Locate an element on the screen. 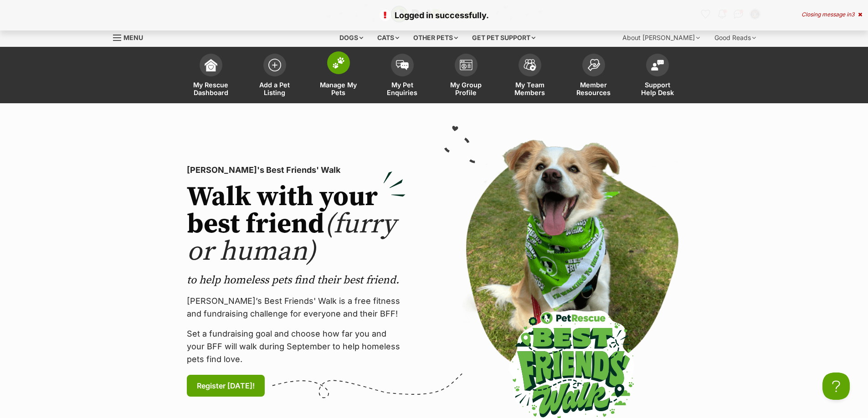  span: My Group Profile is located at coordinates (466, 88).